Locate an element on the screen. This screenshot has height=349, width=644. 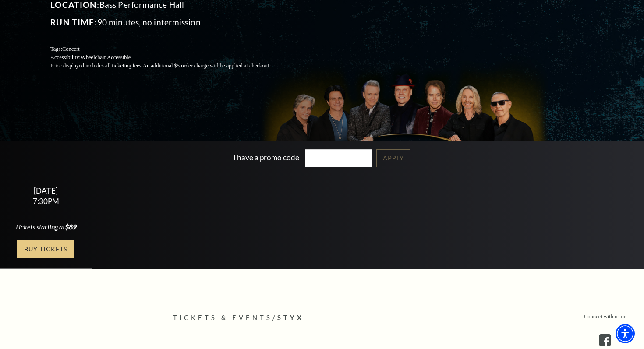
label: I have a promo code is located at coordinates (266, 157).